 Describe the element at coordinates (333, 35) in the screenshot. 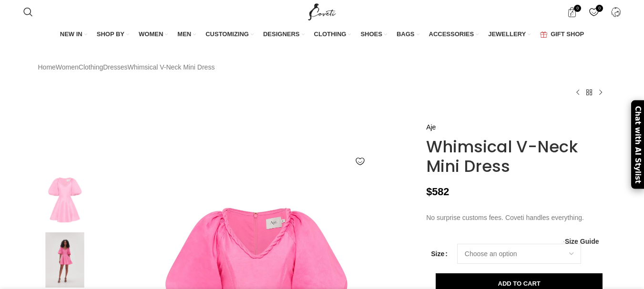

I see `a: CLOTHING` at that location.